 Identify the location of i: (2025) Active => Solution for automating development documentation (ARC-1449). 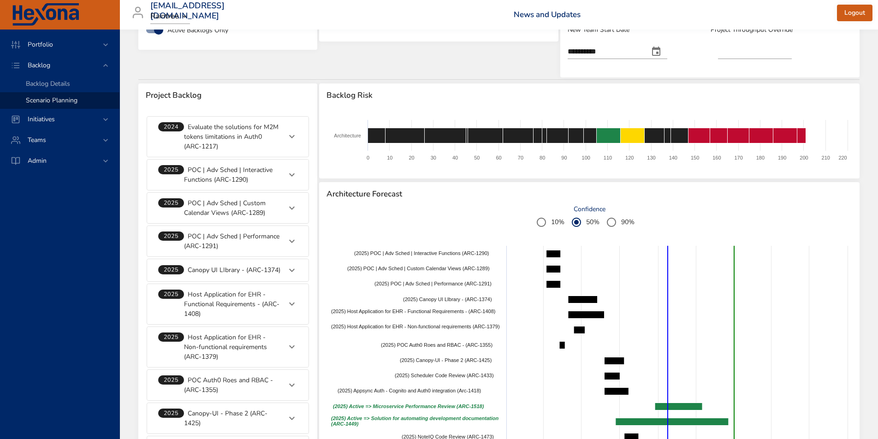
(414, 421).